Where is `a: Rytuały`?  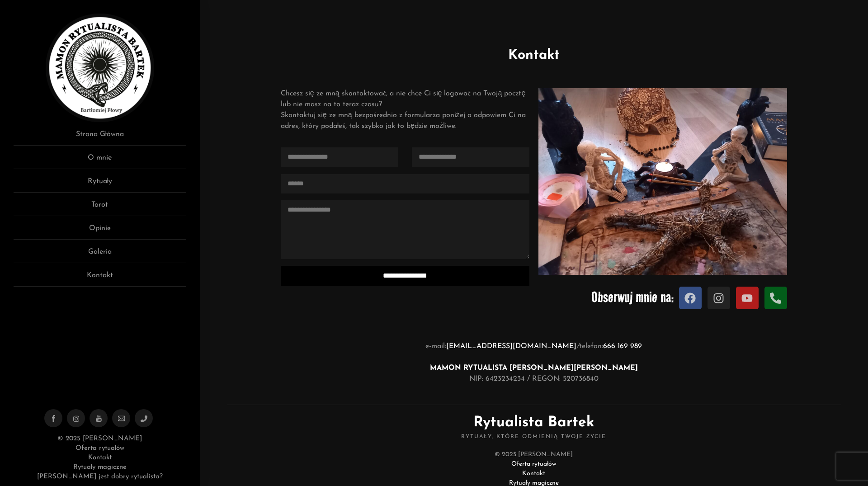 a: Rytuały is located at coordinates (100, 184).